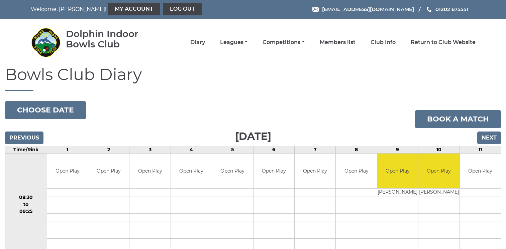 Image resolution: width=506 pixels, height=249 pixels. Describe the element at coordinates (383, 42) in the screenshot. I see `a: Club Info` at that location.